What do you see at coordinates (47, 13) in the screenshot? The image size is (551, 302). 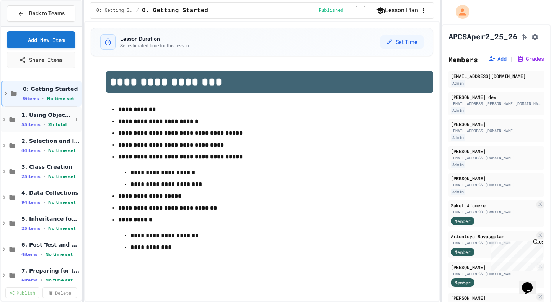 I see `span: Back to Teams` at bounding box center [47, 13].